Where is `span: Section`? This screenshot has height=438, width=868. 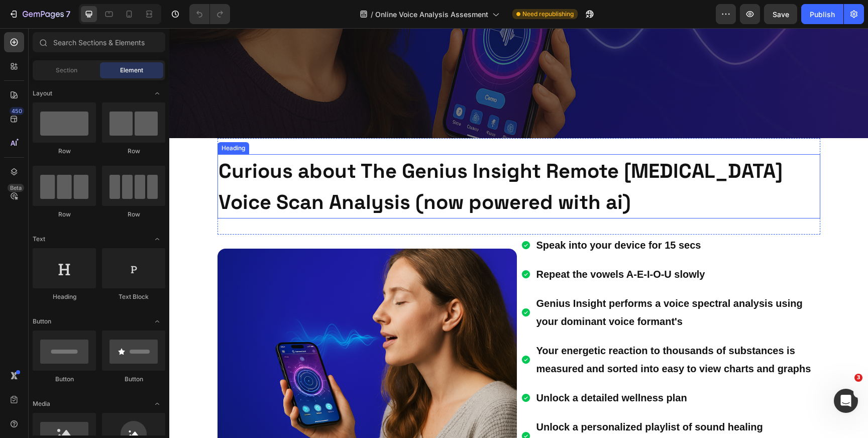 span: Section is located at coordinates (66, 70).